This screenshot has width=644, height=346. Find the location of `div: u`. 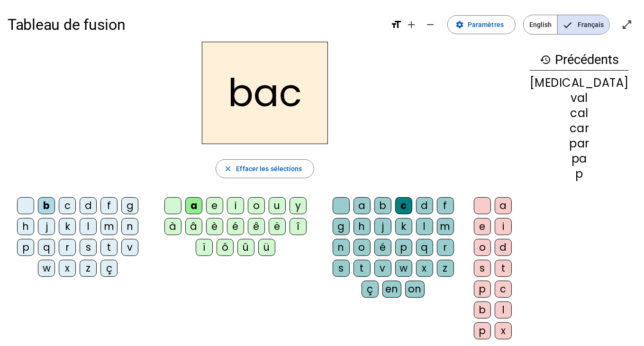

div: u is located at coordinates (277, 206).